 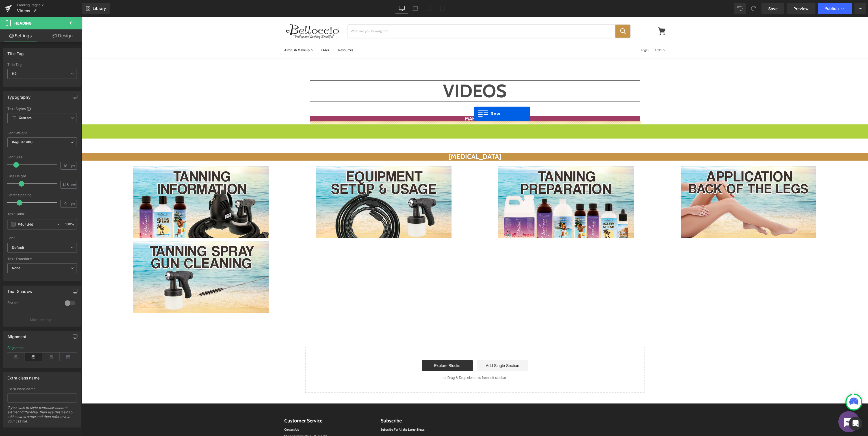 I want to click on a: Airbrush Makeup, so click(x=217, y=33).